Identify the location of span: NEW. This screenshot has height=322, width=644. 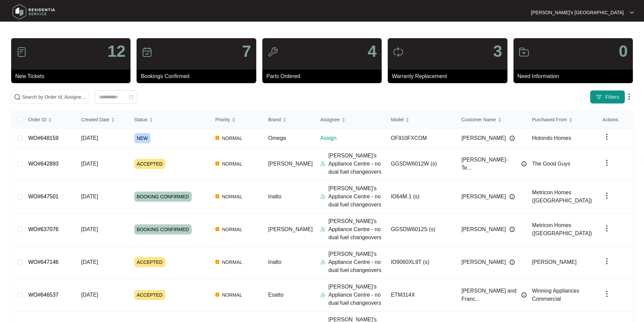
(142, 138).